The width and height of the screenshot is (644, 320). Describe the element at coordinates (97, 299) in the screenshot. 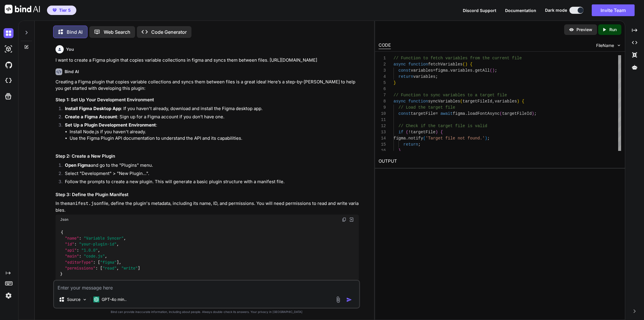

I see `img: GPT-4o mini` at that location.